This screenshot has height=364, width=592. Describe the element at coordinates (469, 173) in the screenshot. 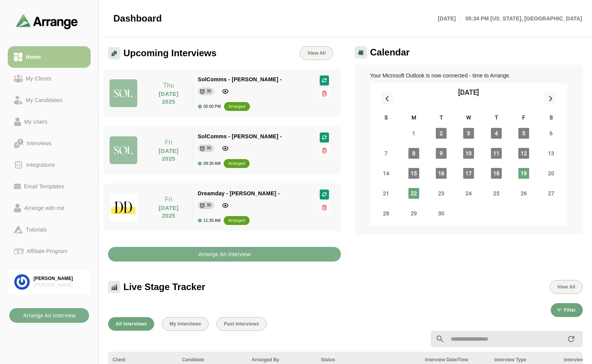

I see `span: Wednesday, September 17, 2025` at that location.